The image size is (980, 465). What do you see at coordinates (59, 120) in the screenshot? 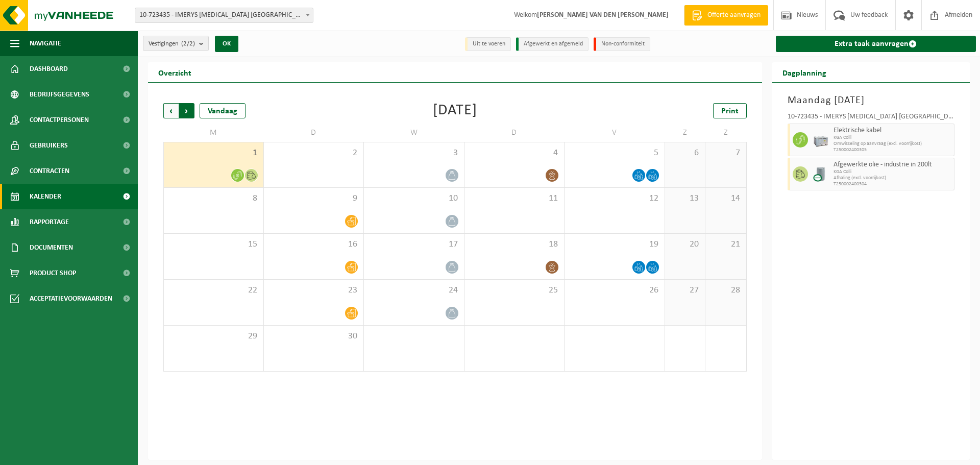
I see `span: Contactpersonen` at bounding box center [59, 120].